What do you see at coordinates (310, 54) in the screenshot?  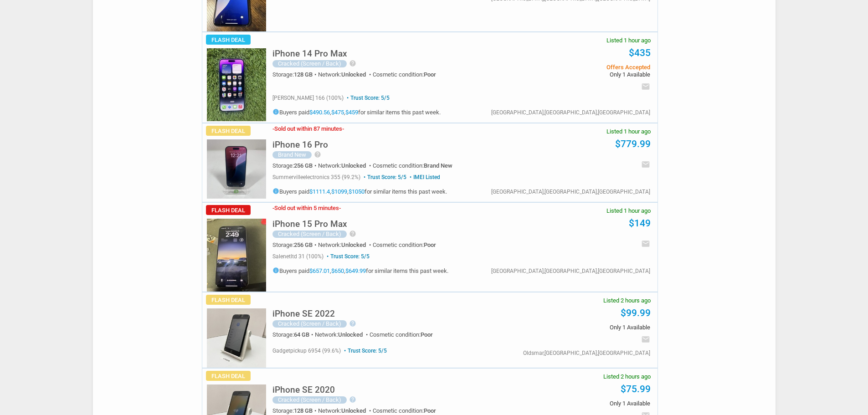 I see `a: iPhone 14 Pro Max` at bounding box center [310, 54].